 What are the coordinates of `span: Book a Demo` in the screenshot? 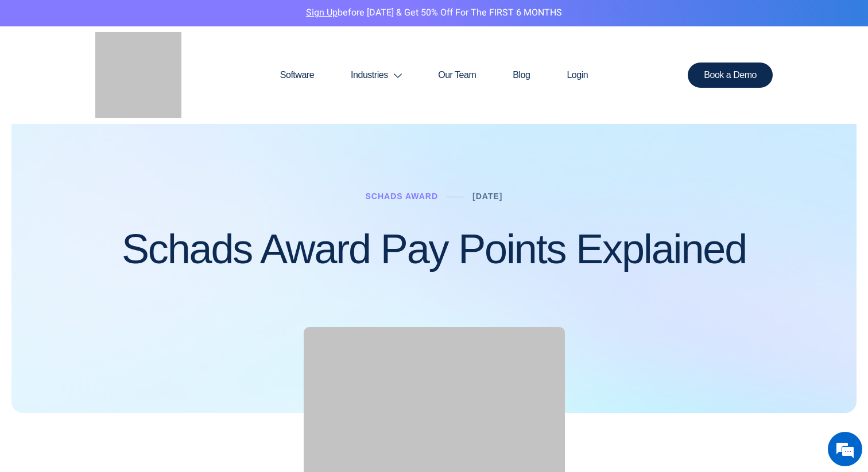 It's located at (730, 75).